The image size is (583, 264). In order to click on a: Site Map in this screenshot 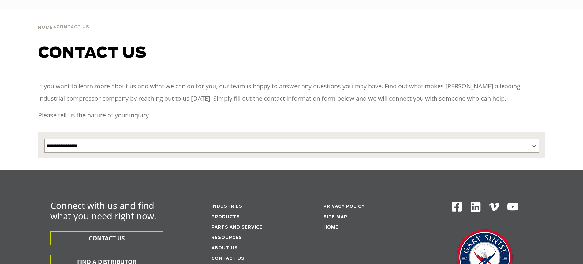, I will do `click(336, 217)`.